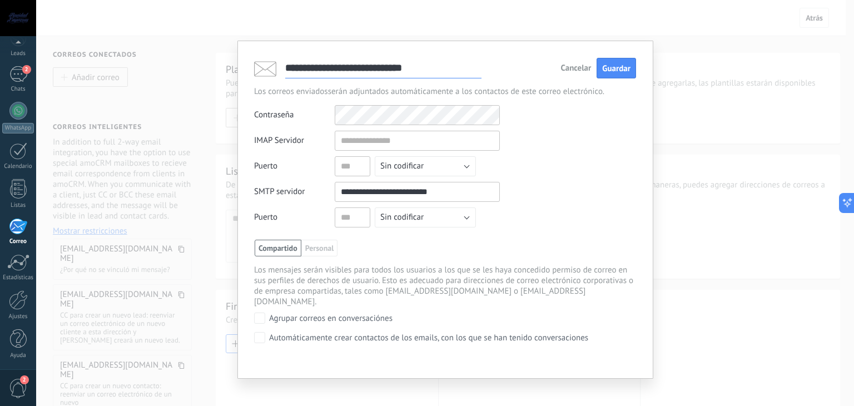 This screenshot has height=406, width=854. What do you see at coordinates (575, 68) in the screenshot?
I see `button: Cancelar` at bounding box center [575, 68].